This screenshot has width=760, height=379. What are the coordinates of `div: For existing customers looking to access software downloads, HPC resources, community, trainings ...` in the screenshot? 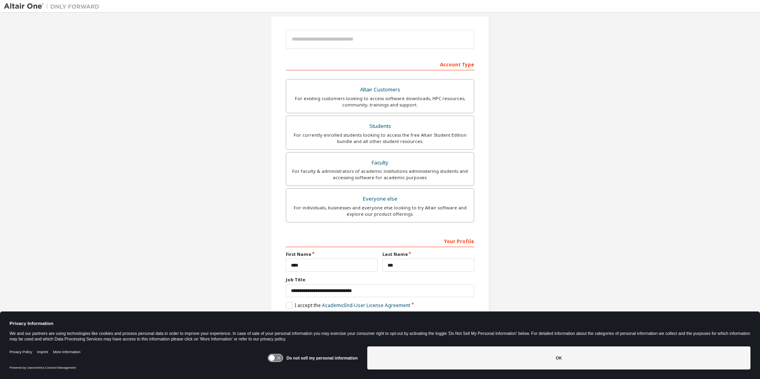 It's located at (380, 102).